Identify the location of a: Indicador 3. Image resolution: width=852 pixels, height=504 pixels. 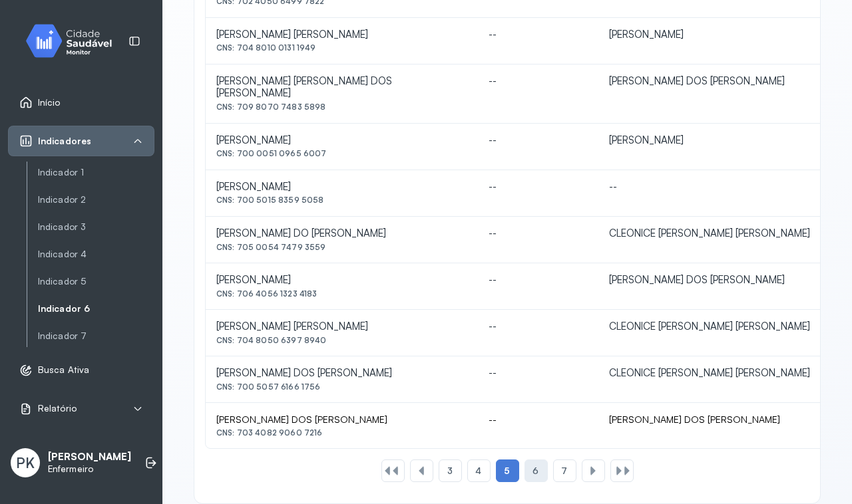
(96, 227).